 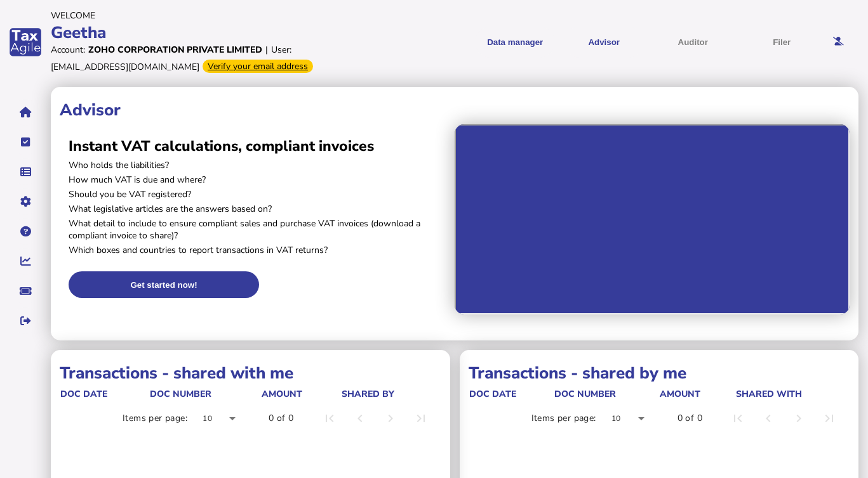 What do you see at coordinates (26, 262) in the screenshot?
I see `button: Insights` at bounding box center [26, 262].